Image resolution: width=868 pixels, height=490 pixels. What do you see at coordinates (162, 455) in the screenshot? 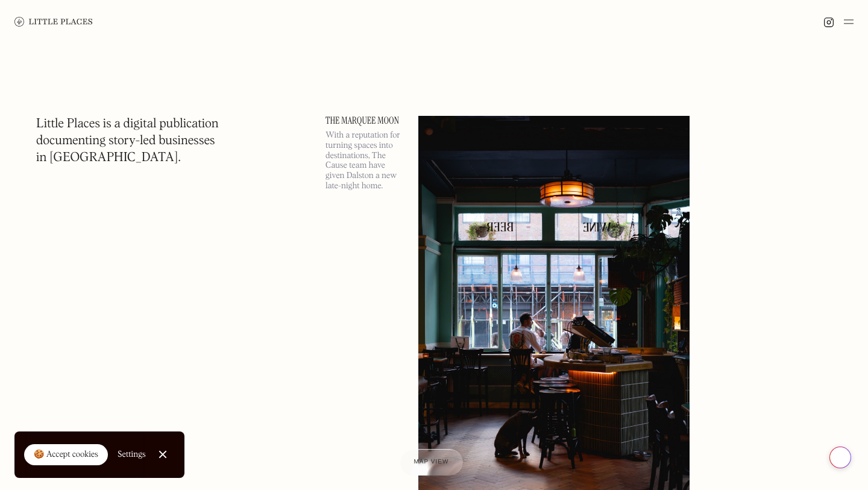
I see `div: Close Cookie Popup` at bounding box center [162, 455].